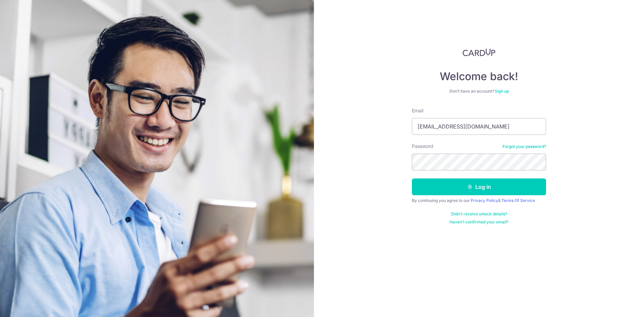 The height and width of the screenshot is (317, 644). What do you see at coordinates (519, 200) in the screenshot?
I see `a: Terms Of Service` at bounding box center [519, 200].